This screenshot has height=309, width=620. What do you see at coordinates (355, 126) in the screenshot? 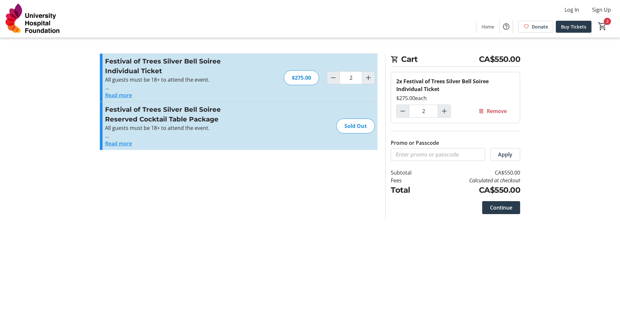
I see `div: Sold Out` at bounding box center [355, 126].